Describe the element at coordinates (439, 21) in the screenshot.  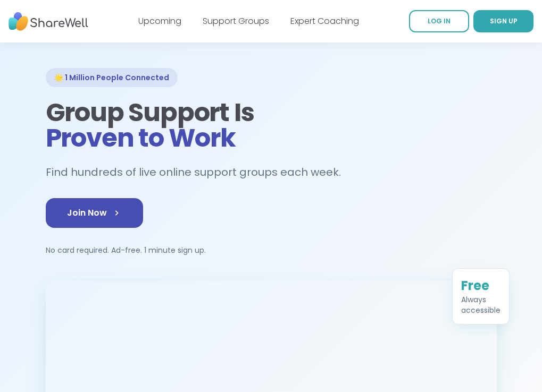
I see `span: LOG IN` at that location.